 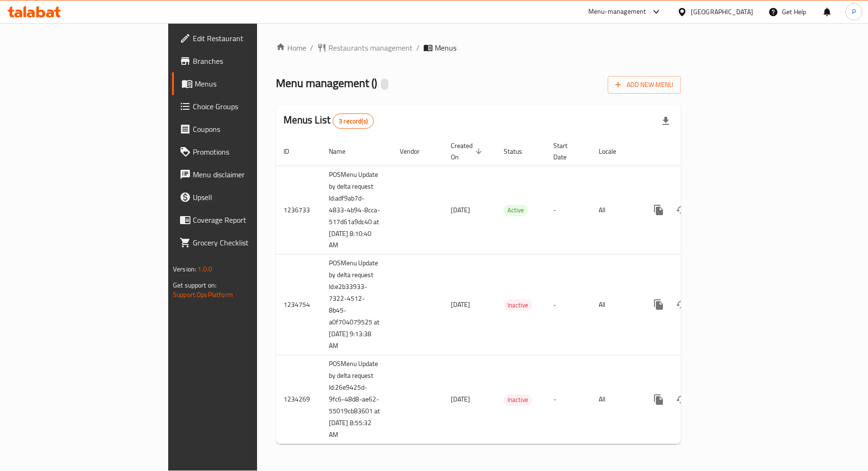 What do you see at coordinates (249, 106) in the screenshot?
I see `span: Choice Groups` at bounding box center [249, 106].